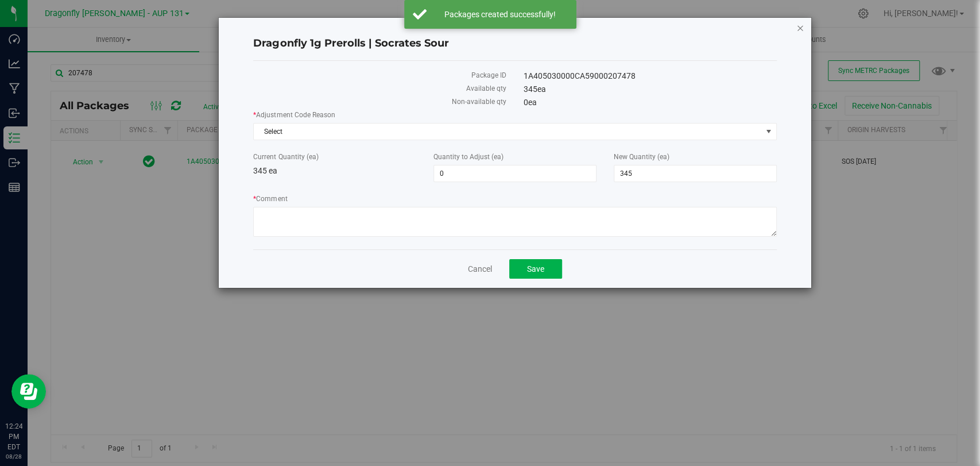  I want to click on label: Non-available qty, so click(380, 102).